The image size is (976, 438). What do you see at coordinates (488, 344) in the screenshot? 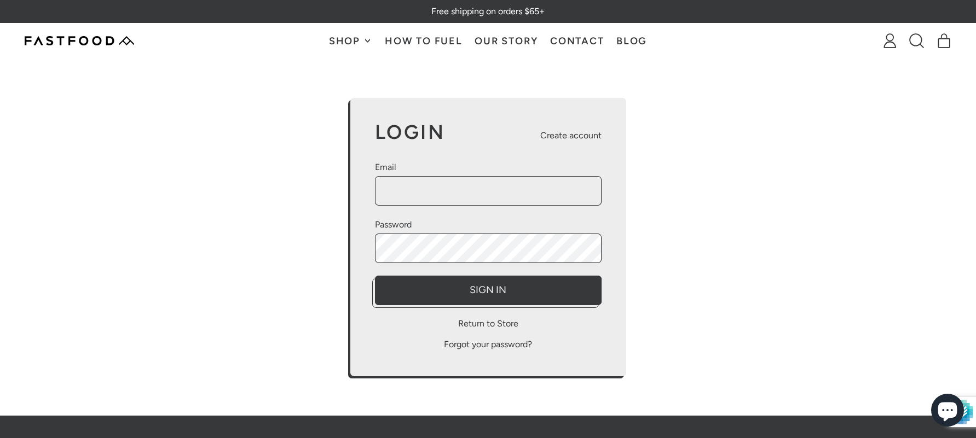
I see `button: Forgot your password?` at bounding box center [488, 344].